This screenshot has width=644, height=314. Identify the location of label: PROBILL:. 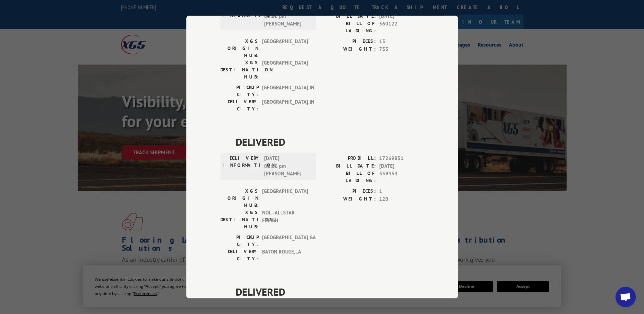
(349, 158).